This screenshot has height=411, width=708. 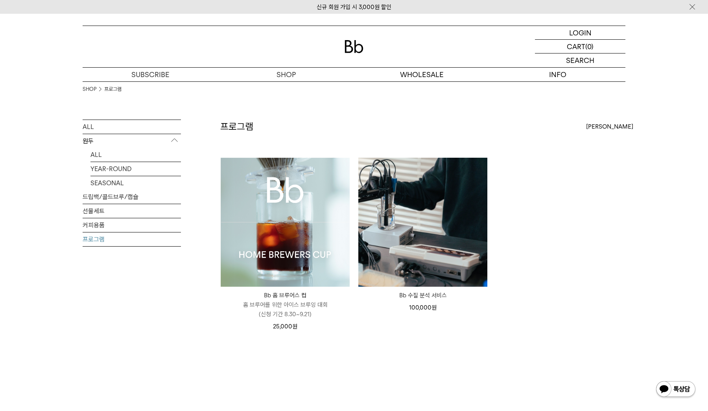 What do you see at coordinates (354, 7) in the screenshot?
I see `a: 신규 회원 가입 시 3,000원 할인` at bounding box center [354, 7].